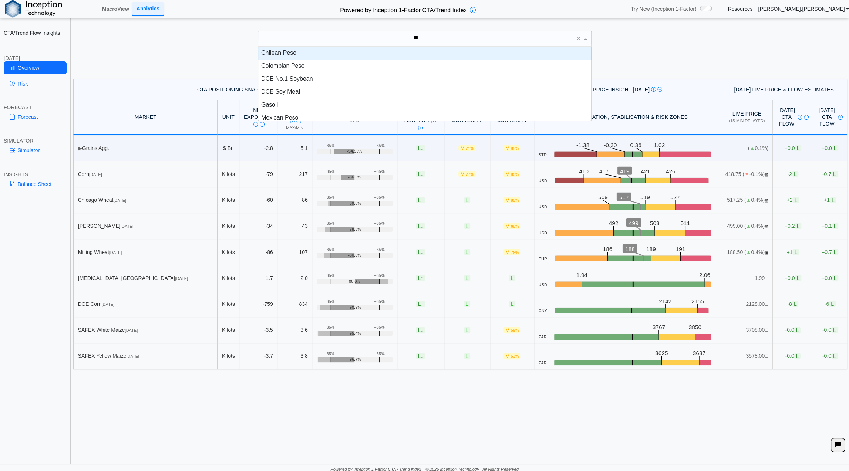  I want to click on td: 217, so click(295, 174).